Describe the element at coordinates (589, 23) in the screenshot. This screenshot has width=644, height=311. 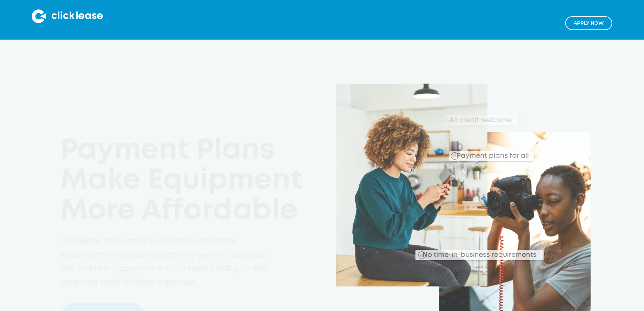
I see `a: Apply NOw` at that location.